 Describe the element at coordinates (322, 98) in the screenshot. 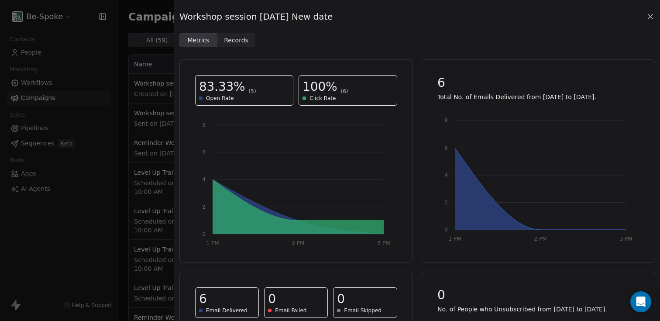

I see `span: Click Rate` at that location.